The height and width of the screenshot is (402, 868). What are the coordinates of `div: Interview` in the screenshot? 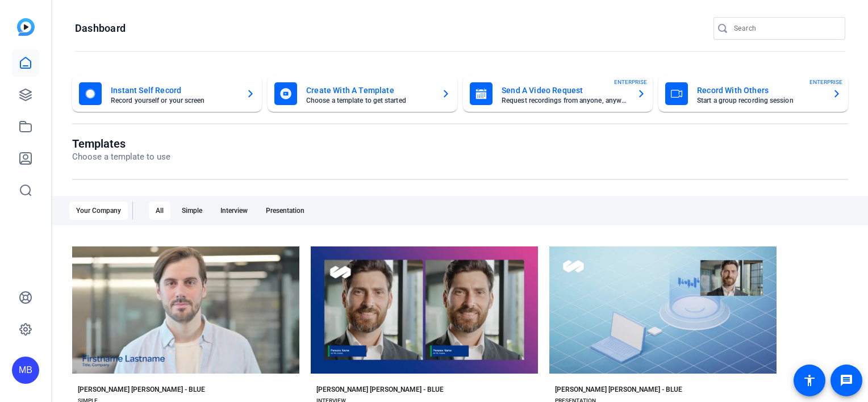 It's located at (234, 211).